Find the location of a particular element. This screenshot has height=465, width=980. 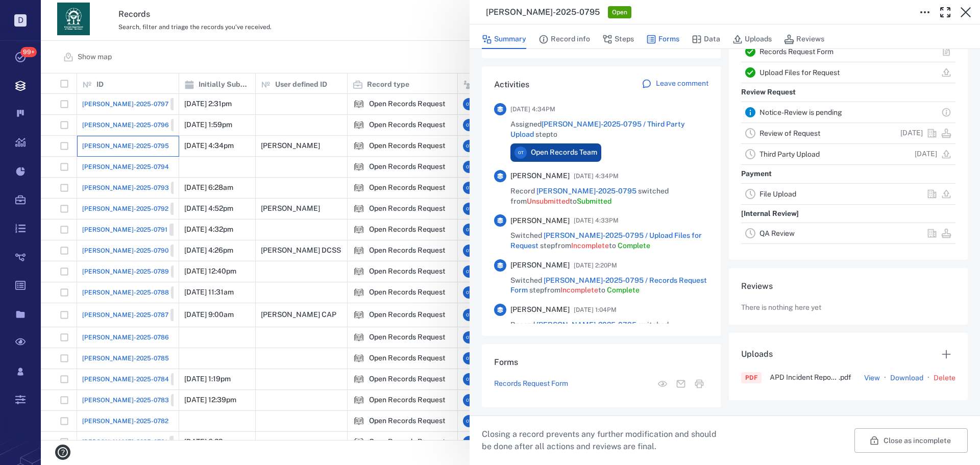

a: Leave comment is located at coordinates (675, 84).